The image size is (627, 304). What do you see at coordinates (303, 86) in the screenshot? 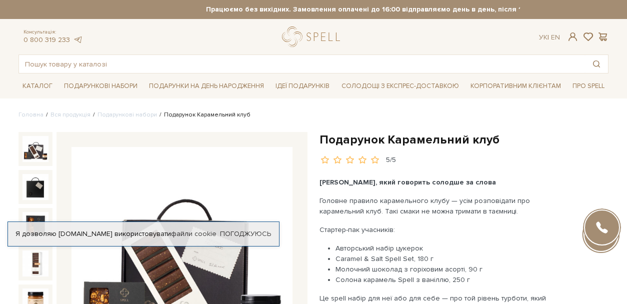
I see `span: Ідеї подарунків` at bounding box center [303, 86].